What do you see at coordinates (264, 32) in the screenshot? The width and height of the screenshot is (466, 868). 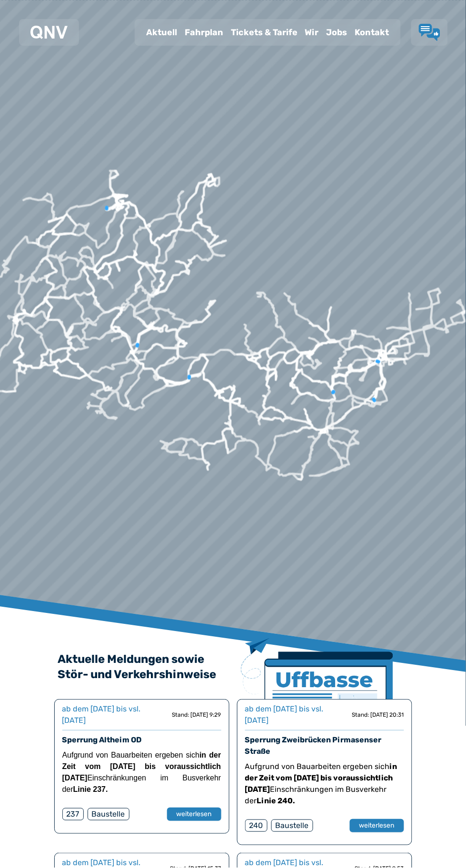 I see `a: Tickets & Tarife` at bounding box center [264, 32].